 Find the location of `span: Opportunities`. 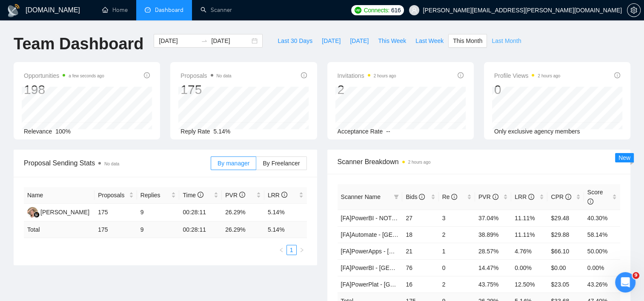

span: Opportunities is located at coordinates (64, 76).